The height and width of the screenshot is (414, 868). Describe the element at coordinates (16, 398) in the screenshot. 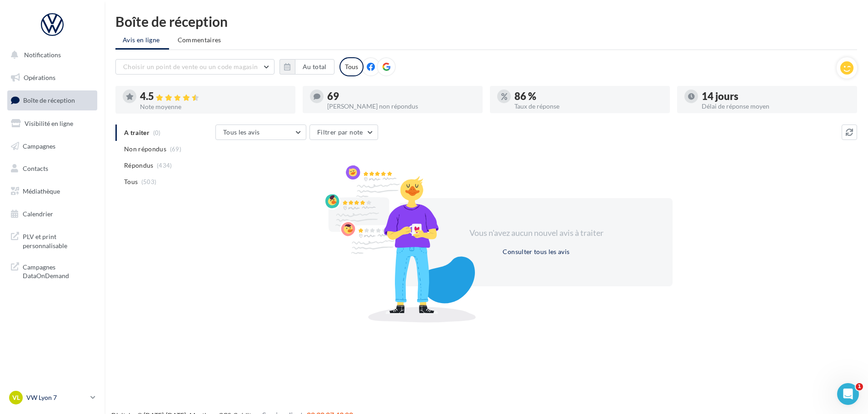

I see `span: VL` at that location.